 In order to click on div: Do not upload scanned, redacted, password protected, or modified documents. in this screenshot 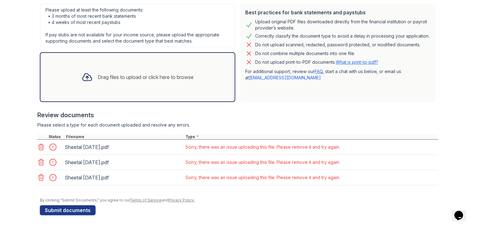, I will do `click(338, 45)`.